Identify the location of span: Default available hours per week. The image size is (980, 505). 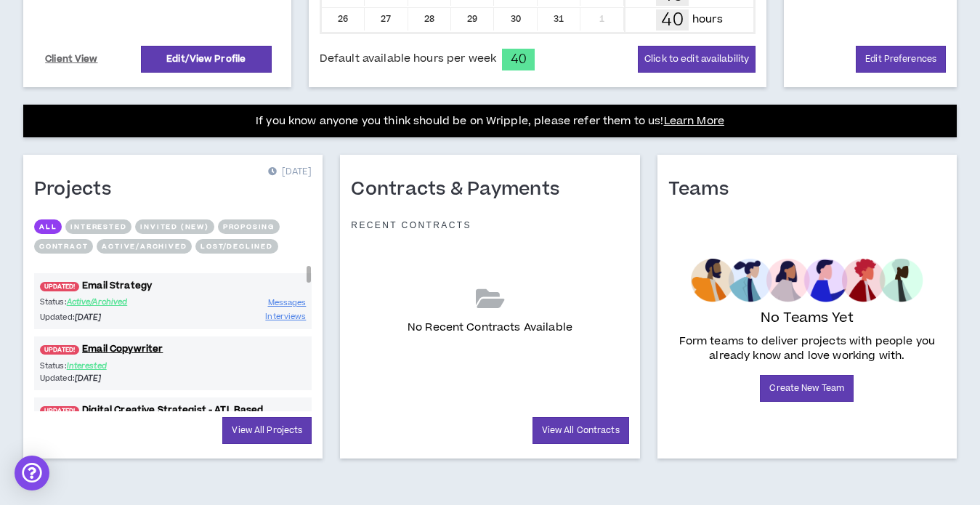
(407, 58).